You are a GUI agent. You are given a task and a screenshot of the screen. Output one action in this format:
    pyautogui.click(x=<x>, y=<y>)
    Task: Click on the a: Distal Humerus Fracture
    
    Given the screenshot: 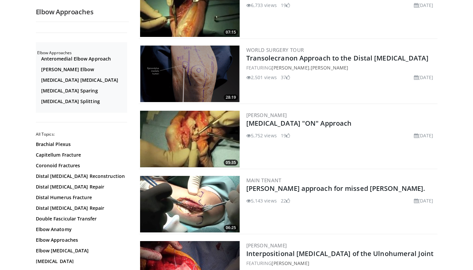 What is the action you would take?
    pyautogui.click(x=81, y=197)
    